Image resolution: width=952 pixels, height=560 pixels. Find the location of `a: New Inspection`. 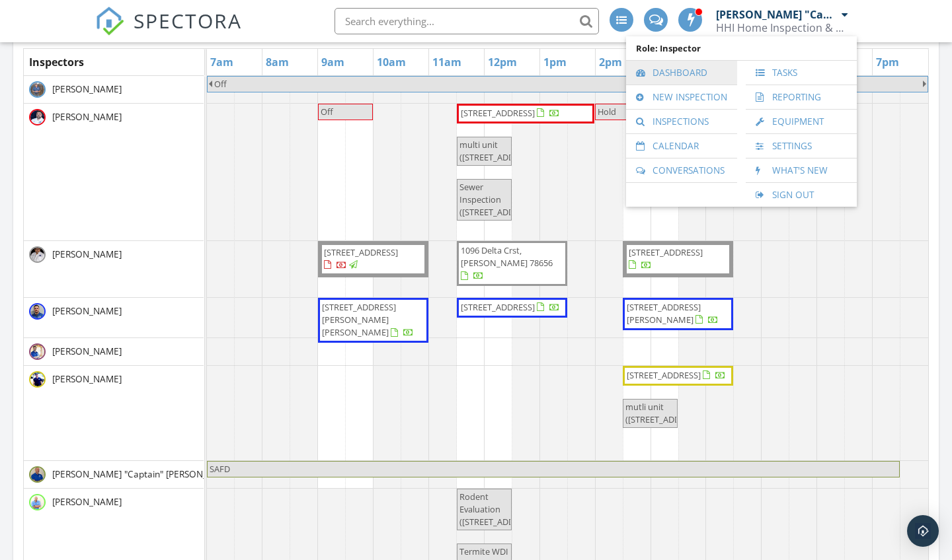

a: New Inspection is located at coordinates (681, 97).